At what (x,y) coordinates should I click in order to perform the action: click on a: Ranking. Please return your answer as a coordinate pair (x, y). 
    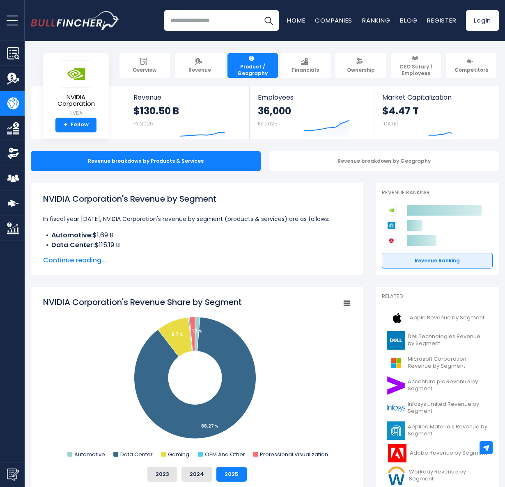
    Looking at the image, I should click on (376, 20).